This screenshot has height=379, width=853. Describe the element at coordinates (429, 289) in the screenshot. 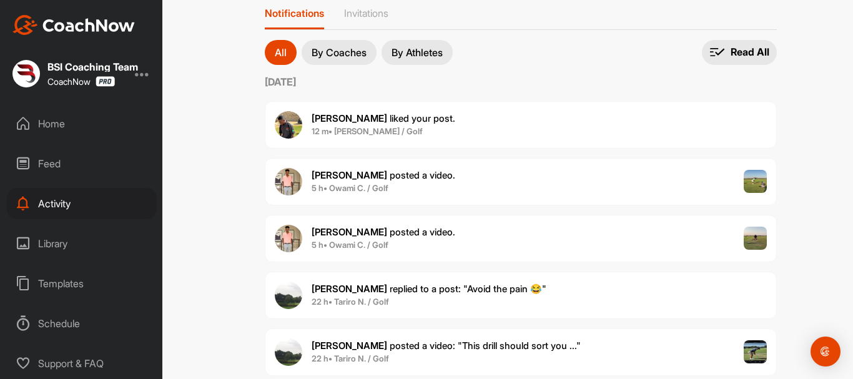

I see `span: replied to a post : "Avoid the pain 😂"` at that location.